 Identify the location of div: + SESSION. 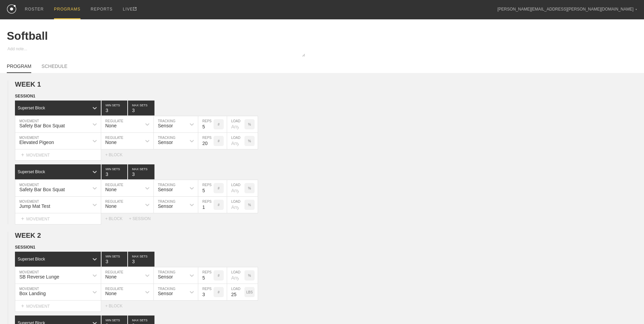
(142, 218).